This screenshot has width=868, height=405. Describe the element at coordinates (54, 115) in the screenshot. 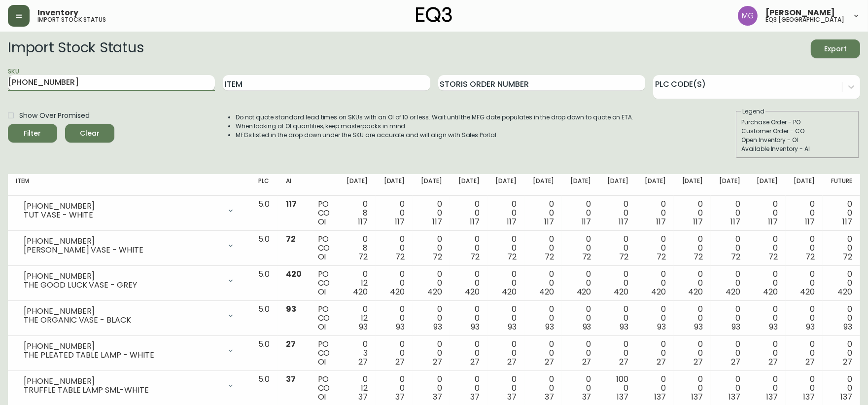

I see `span: Show Over Promised` at that location.